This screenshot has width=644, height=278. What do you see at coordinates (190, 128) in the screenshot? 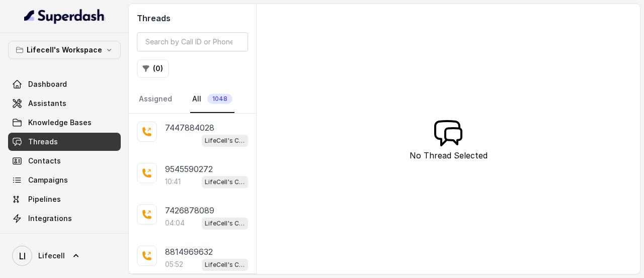
I see `p: 7447884028` at bounding box center [190, 128].